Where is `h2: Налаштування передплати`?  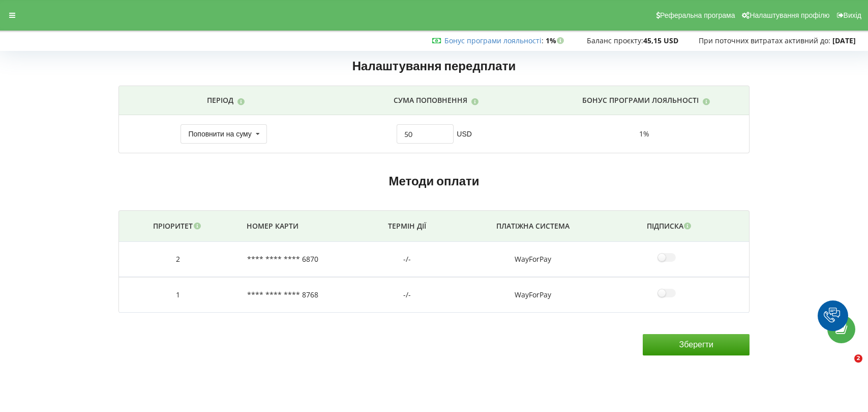
h2: Налаштування передплати is located at coordinates (434, 66).